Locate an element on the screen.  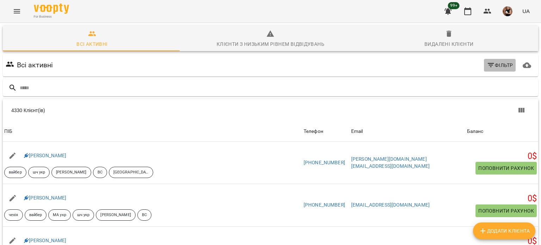
div: Телефон is located at coordinates (313, 131).